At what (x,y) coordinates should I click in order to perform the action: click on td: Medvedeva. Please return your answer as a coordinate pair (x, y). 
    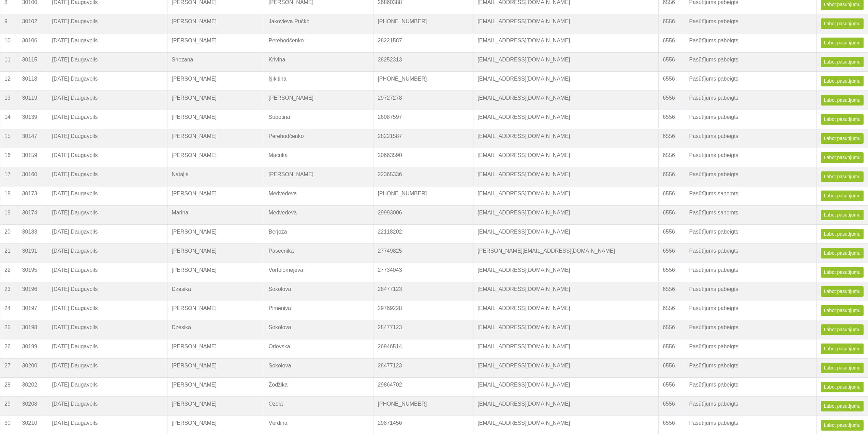
    Looking at the image, I should click on (319, 215).